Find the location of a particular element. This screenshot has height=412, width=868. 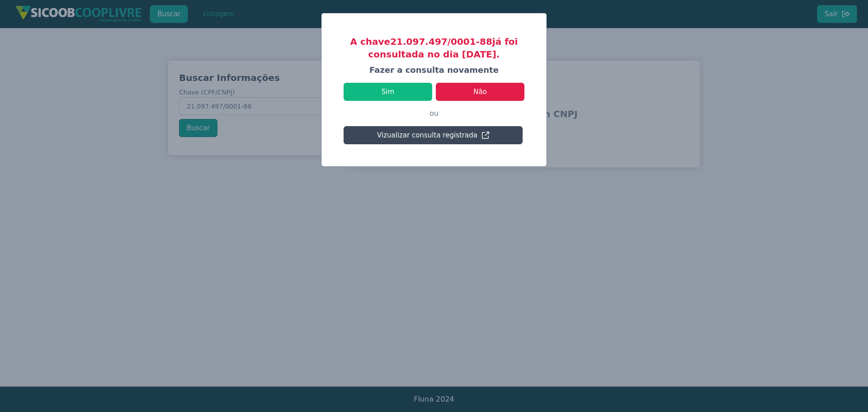

button: Sim is located at coordinates (388, 92).